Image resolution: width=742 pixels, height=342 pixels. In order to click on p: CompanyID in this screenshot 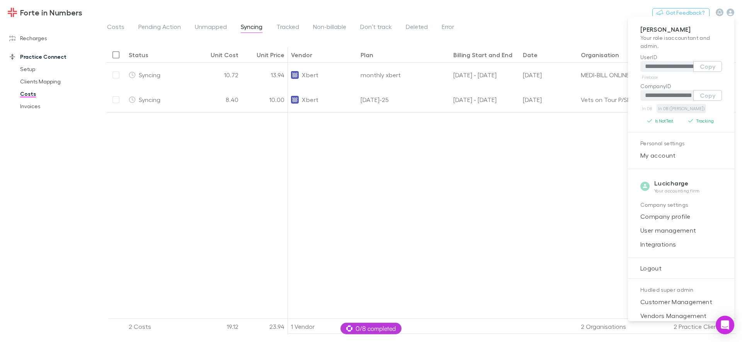, I will do `click(681, 86)`.